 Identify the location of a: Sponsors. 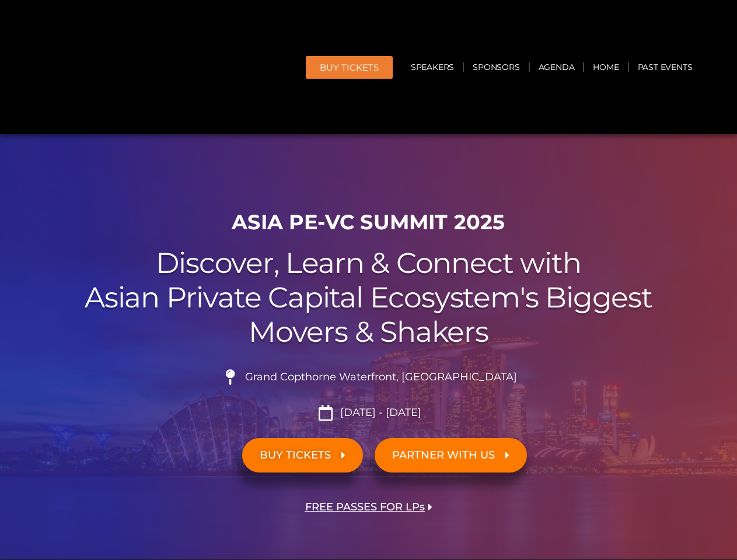
(496, 67).